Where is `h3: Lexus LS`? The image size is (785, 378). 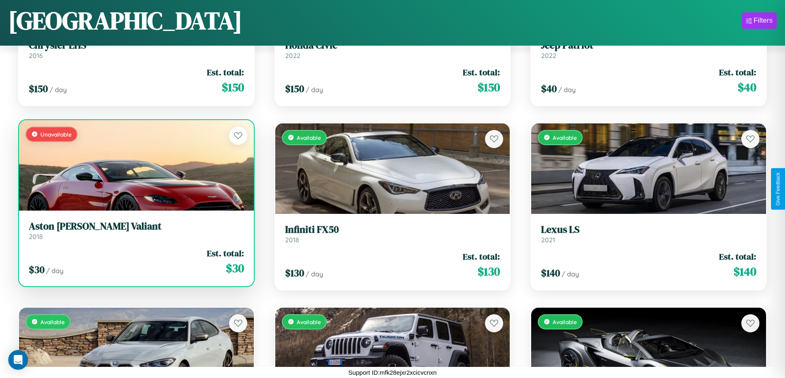
h3: Lexus LS is located at coordinates (648, 230).